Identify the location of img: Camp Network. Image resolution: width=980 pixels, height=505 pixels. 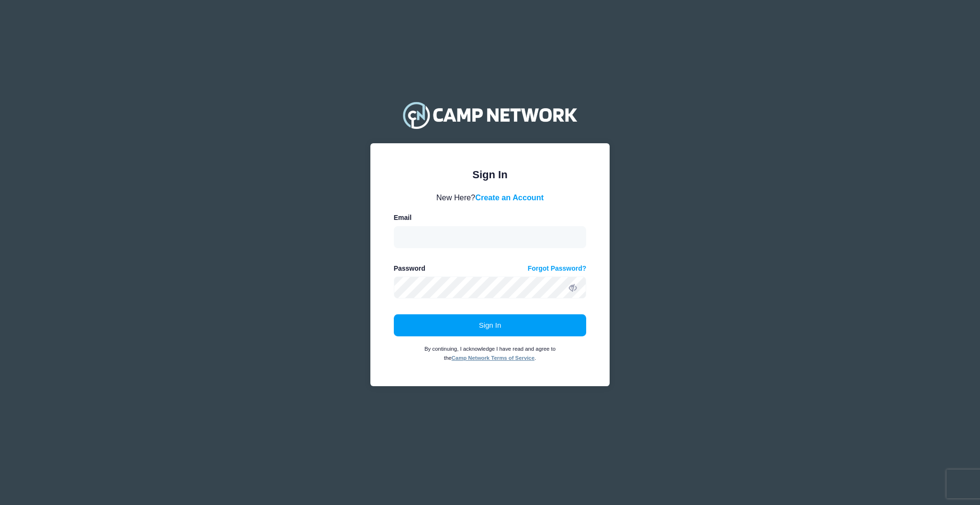
(490, 115).